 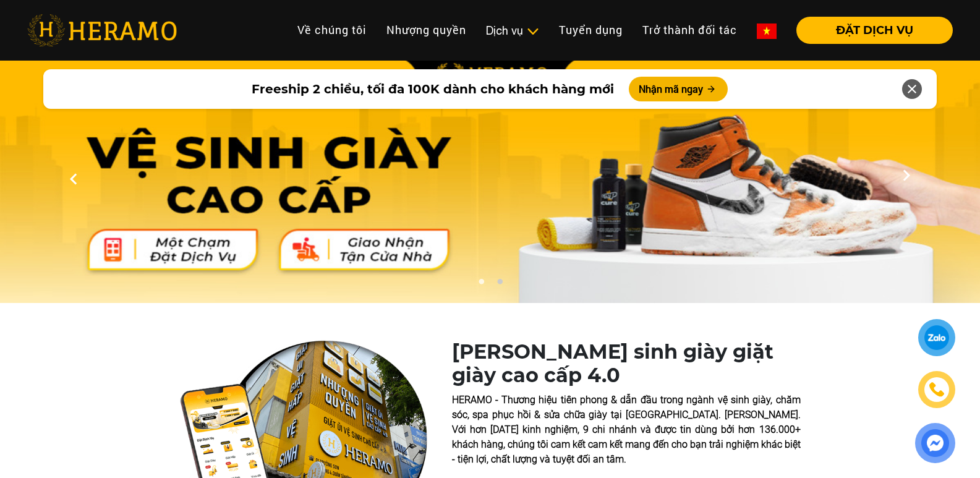 I want to click on a: Trở thành đối tác, so click(x=689, y=29).